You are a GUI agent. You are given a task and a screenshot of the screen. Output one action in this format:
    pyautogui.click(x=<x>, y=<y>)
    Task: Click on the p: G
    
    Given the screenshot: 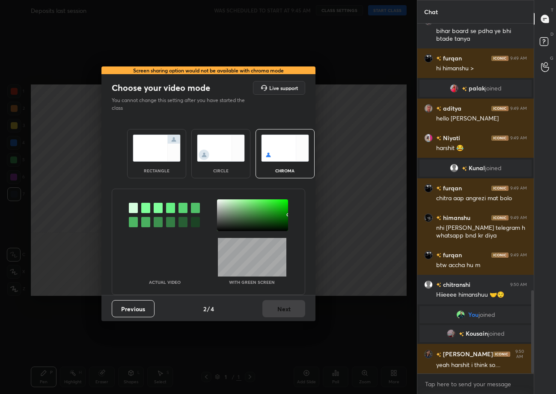 What is the action you would take?
    pyautogui.click(x=552, y=58)
    